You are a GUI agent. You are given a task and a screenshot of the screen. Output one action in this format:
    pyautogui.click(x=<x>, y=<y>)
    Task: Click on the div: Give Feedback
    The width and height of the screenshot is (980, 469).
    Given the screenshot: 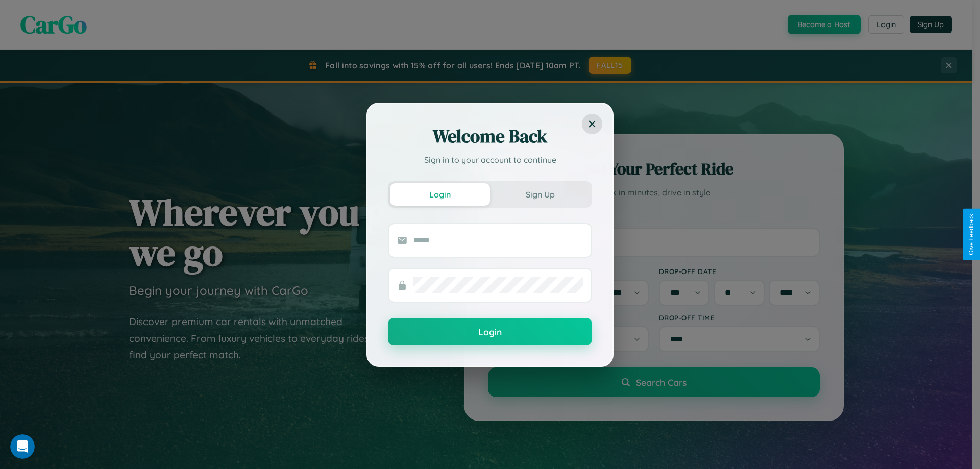 What is the action you would take?
    pyautogui.click(x=972, y=234)
    